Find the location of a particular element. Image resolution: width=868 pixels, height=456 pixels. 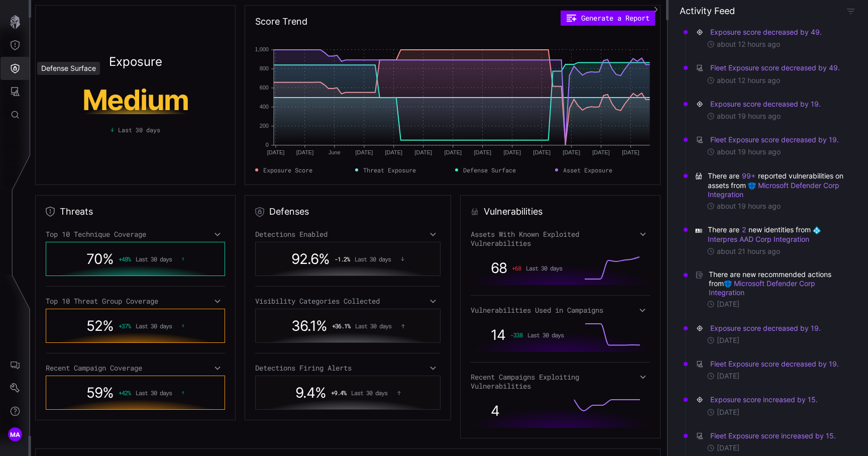

button: Generate a Report is located at coordinates (607, 18).